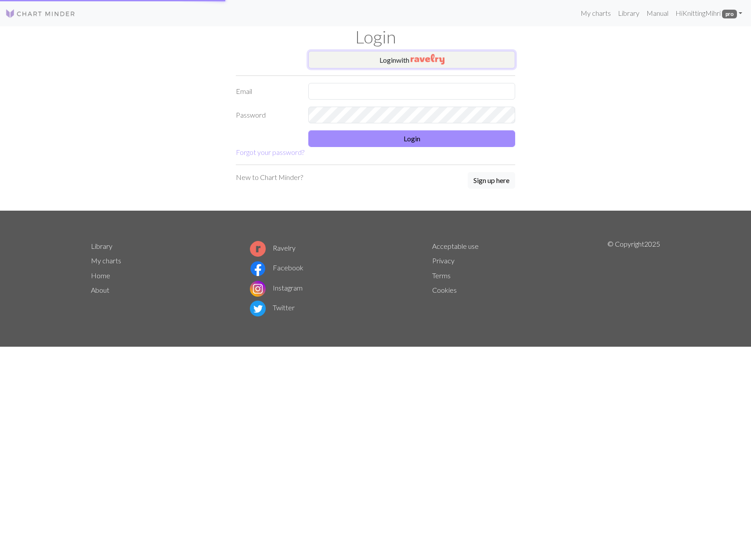 Image resolution: width=751 pixels, height=560 pixels. What do you see at coordinates (270, 177) in the screenshot?
I see `p: New to Chart Minder?` at bounding box center [270, 177].